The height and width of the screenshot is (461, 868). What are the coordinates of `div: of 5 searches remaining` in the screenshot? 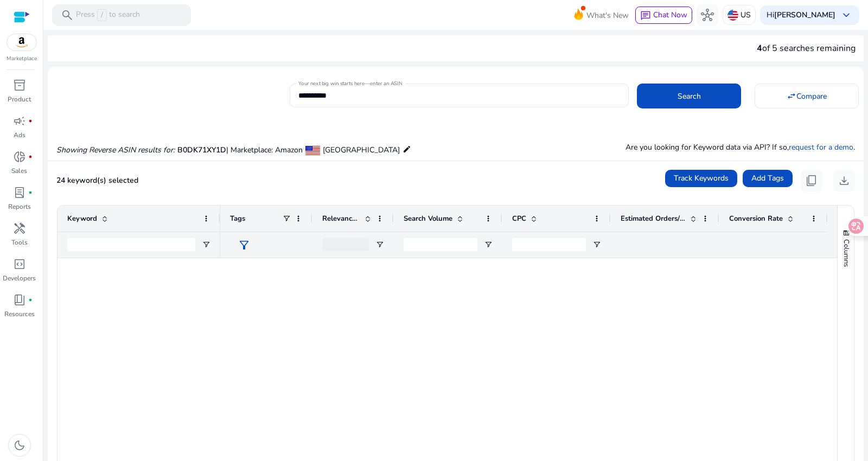 It's located at (807, 48).